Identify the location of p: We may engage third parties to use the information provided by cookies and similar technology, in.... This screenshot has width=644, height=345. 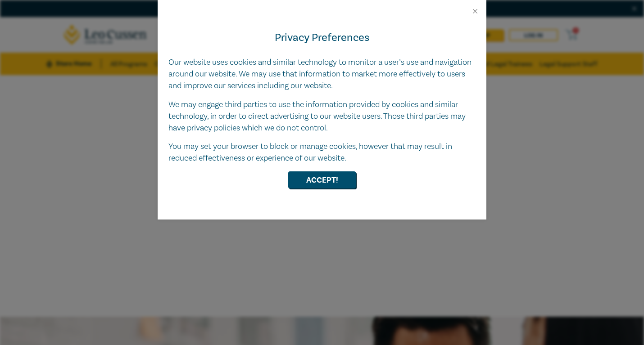
(322, 117).